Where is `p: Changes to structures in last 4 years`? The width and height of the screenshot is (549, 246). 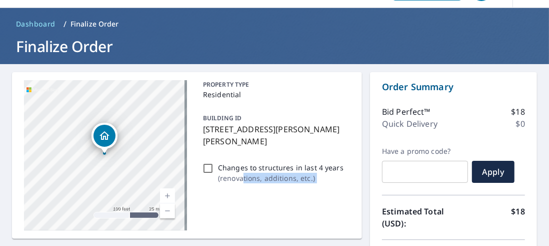 p: Changes to structures in last 4 years is located at coordinates (281, 167).